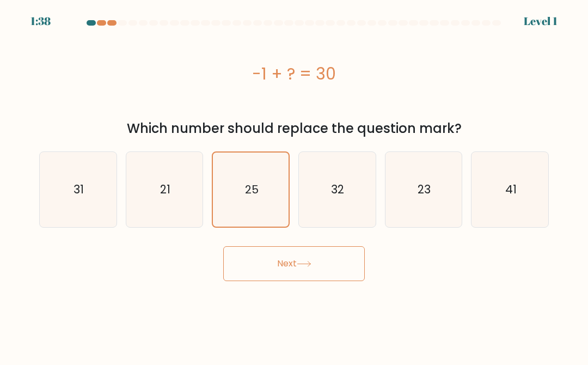  Describe the element at coordinates (294, 264) in the screenshot. I see `button: Next` at that location.